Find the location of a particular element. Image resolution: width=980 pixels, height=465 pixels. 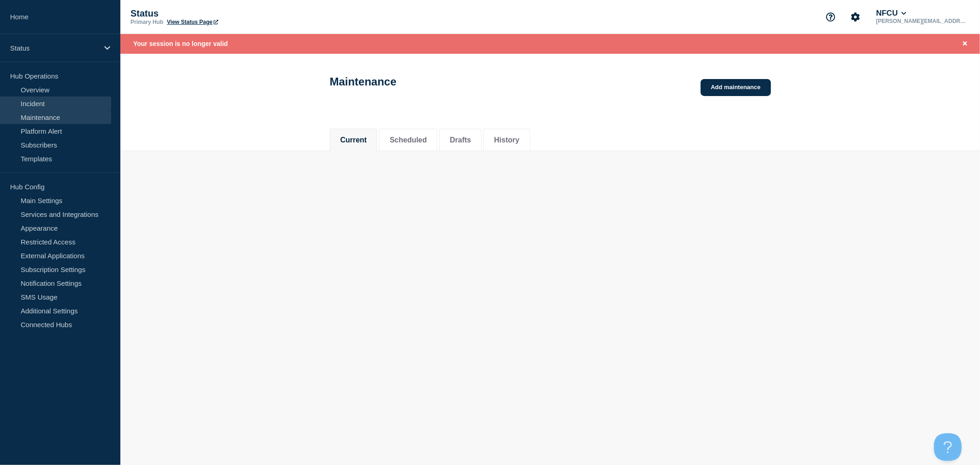

h1: Maintenance is located at coordinates (363, 82).